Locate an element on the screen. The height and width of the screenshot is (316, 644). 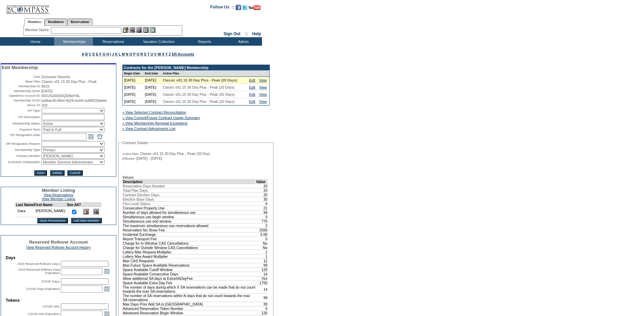
a: B is located at coordinates (87, 54).